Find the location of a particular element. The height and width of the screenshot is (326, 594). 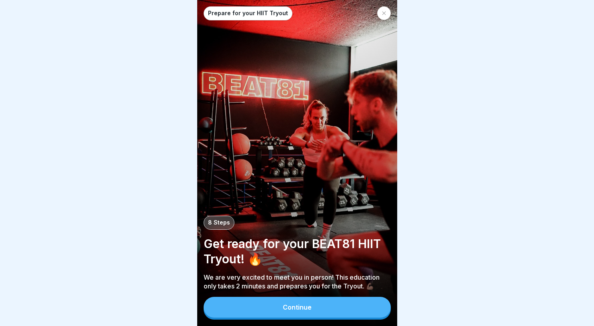

p: Prepare for your HIIT Tryout is located at coordinates (248, 13).